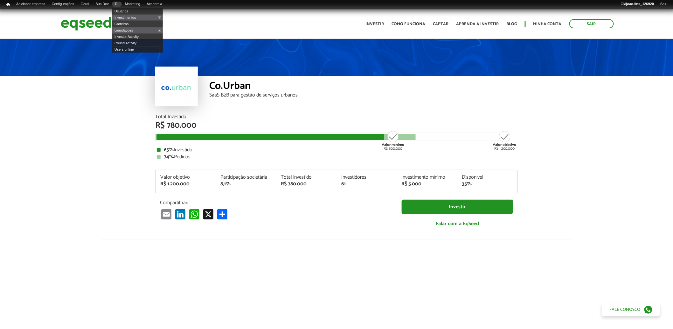 The width and height of the screenshot is (673, 329). What do you see at coordinates (169, 157) in the screenshot?
I see `strong: 74%` at bounding box center [169, 157].